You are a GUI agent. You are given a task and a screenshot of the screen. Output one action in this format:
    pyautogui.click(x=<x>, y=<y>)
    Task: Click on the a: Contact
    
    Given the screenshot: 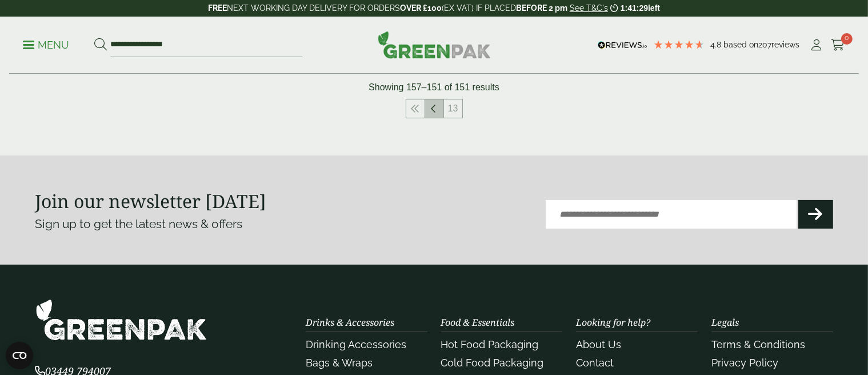 What is the action you would take?
    pyautogui.click(x=595, y=362)
    